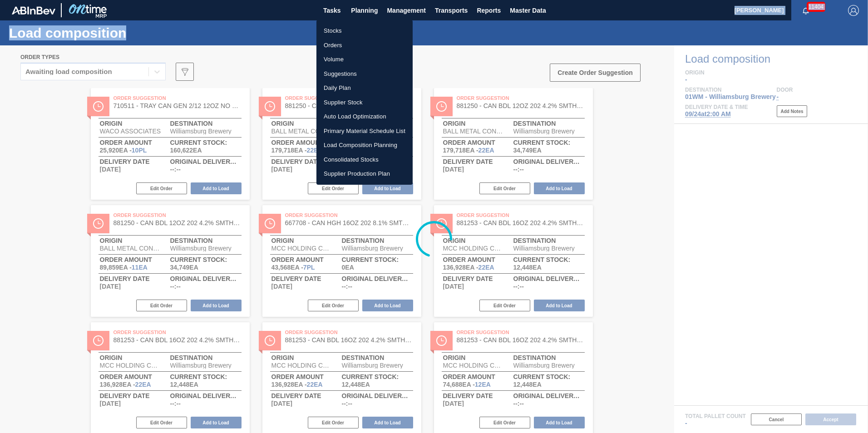  Describe the element at coordinates (364, 60) in the screenshot. I see `a: Volume` at that location.